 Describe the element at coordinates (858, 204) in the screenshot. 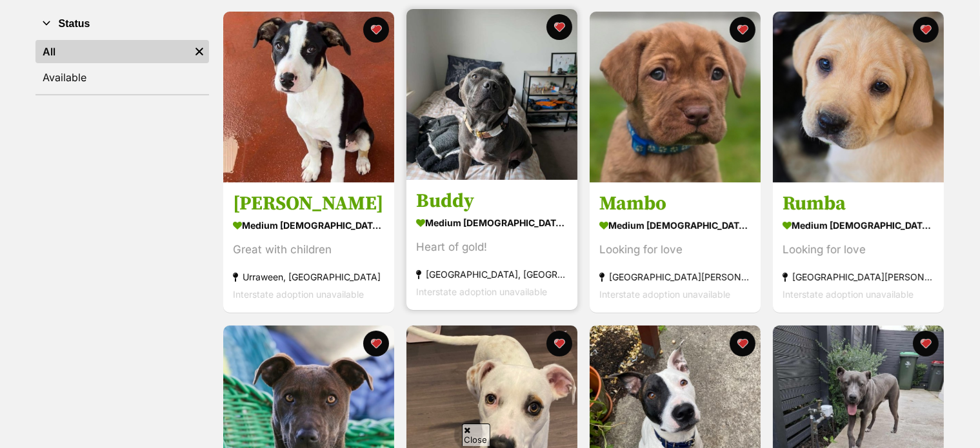

I see `h3: Rumba` at that location.